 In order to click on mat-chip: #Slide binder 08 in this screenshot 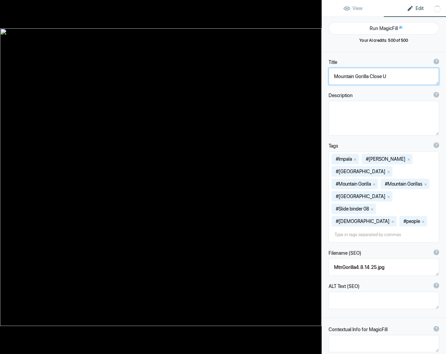, I will do `click(354, 209)`.